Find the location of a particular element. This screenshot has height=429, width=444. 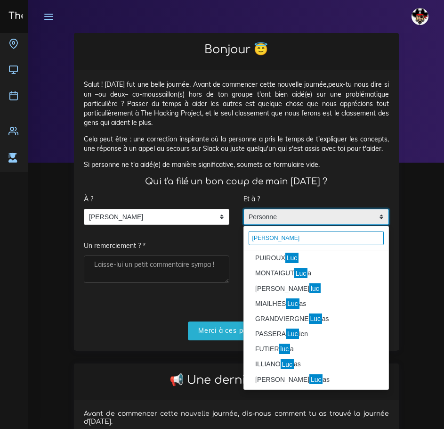

input: Merci à ces personnes is located at coordinates (236, 331).